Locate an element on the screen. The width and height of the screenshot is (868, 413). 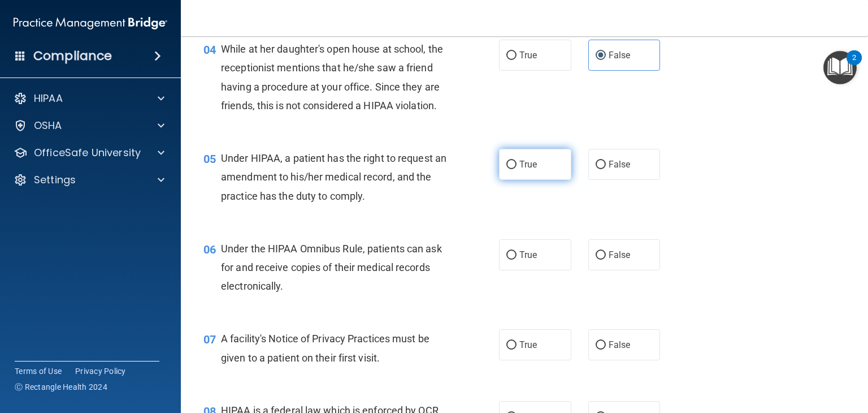
a: HIPAA is located at coordinates (89, 99).